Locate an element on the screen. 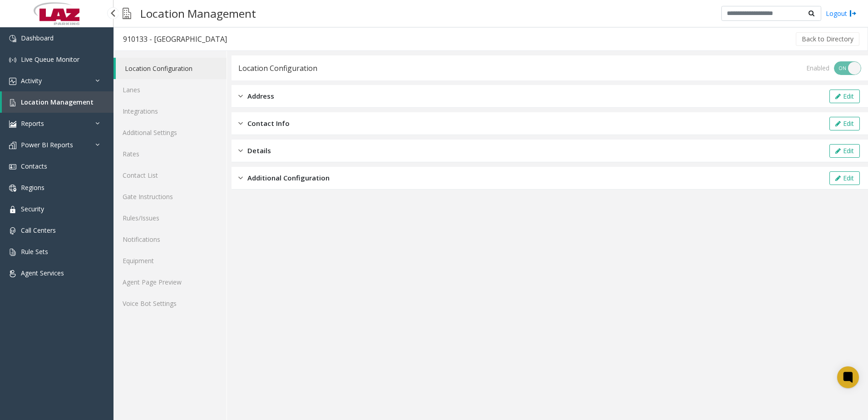 This screenshot has width=868, height=420. a: Lanes is located at coordinates (170, 89).